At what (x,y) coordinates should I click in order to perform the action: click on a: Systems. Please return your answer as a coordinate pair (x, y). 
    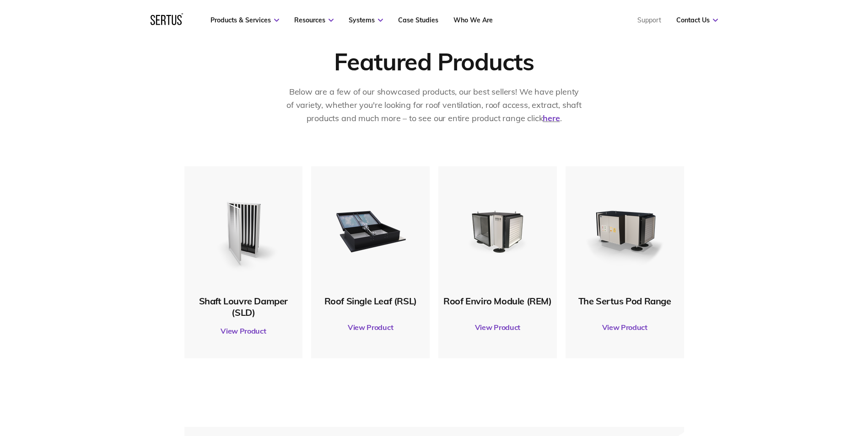
    Looking at the image, I should click on (365, 20).